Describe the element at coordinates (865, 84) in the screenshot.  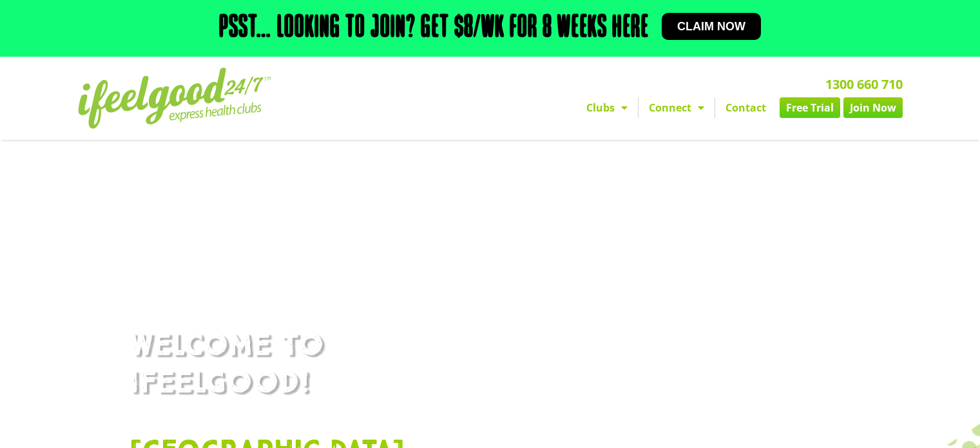
I see `a: 1300 660 710` at that location.